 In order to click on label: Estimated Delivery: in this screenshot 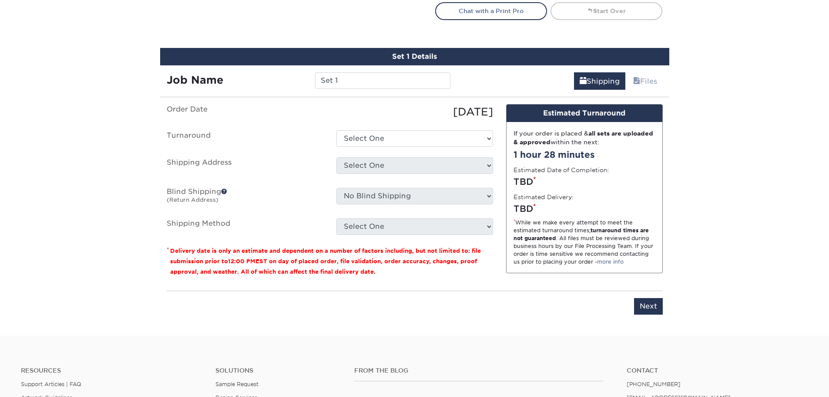, I will do `click(544, 197)`.